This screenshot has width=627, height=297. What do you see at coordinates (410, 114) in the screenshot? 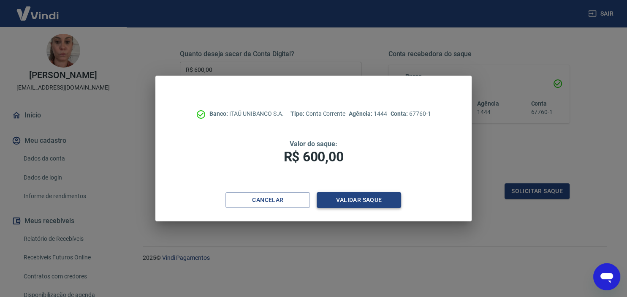
I see `p: 67760-1` at bounding box center [410, 114].